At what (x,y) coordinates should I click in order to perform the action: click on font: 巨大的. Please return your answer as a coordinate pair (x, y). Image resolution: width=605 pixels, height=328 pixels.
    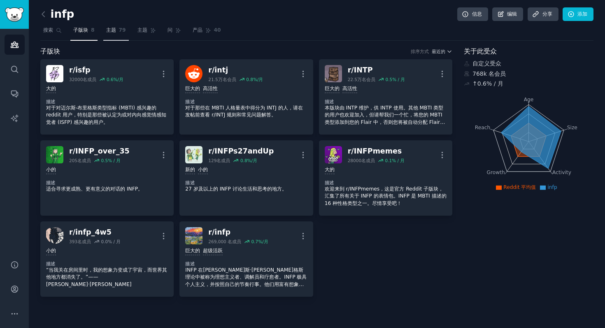
    Looking at the image, I should click on (332, 89).